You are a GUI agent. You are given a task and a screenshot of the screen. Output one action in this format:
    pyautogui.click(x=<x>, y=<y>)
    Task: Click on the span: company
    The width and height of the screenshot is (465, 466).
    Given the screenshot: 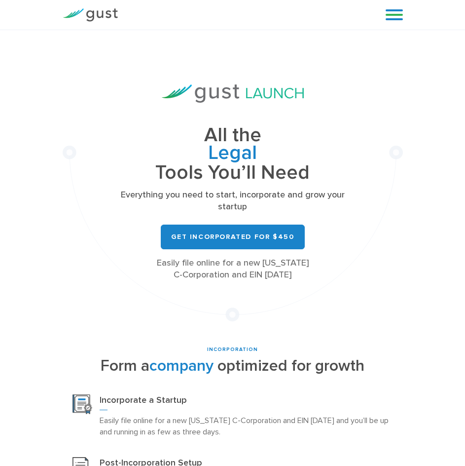 What is the action you would take?
    pyautogui.click(x=182, y=366)
    